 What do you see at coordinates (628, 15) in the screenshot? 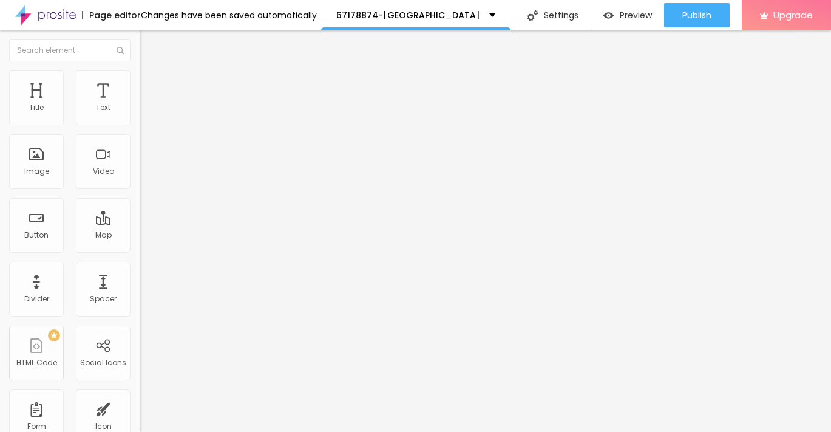
I see `button: Preview` at bounding box center [628, 15].